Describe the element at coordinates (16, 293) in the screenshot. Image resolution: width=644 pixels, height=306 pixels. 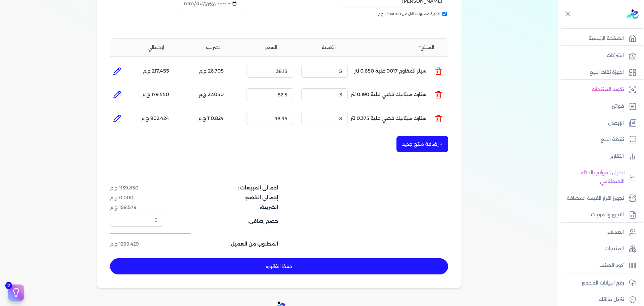
I see `button: 2` at that location.